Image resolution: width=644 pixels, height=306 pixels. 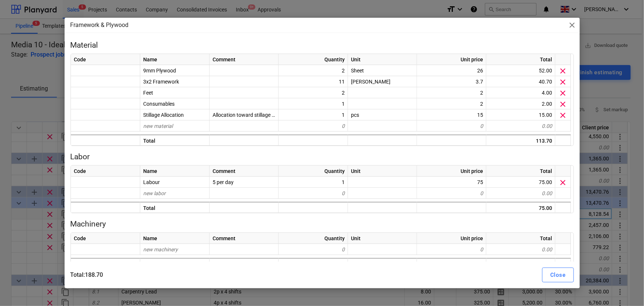 What do you see at coordinates (100, 25) in the screenshot?
I see `p: Framework & Plywood` at bounding box center [100, 25].